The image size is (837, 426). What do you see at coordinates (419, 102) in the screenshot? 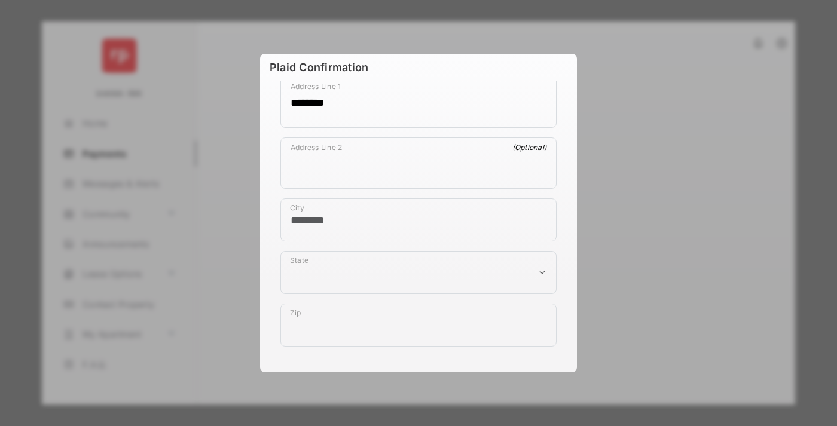
I see `div: payment_method_screening[postal_addresses][addressLine1]` at bounding box center [419, 102].